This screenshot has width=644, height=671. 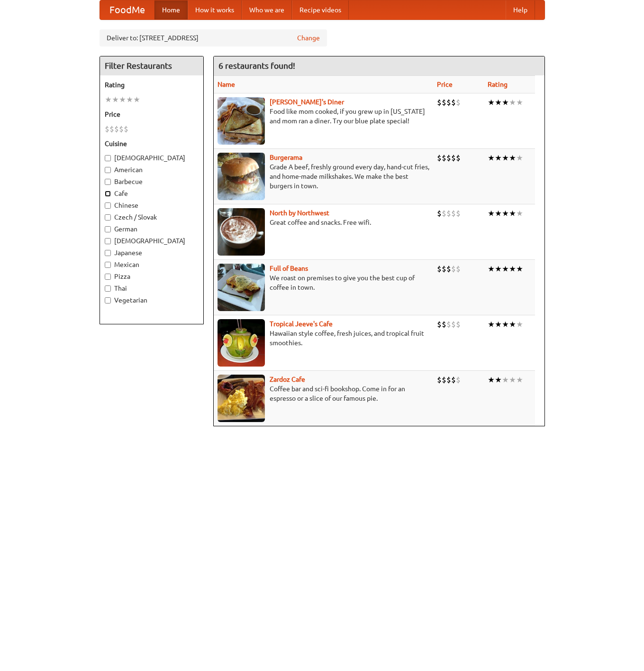 I want to click on label: Pizza, so click(x=152, y=277).